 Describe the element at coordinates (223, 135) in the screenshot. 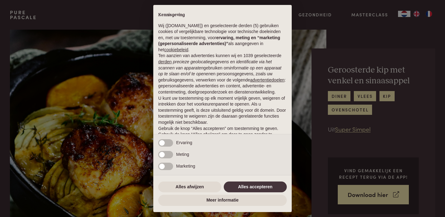

I see `p: Gebruik de knop “Alles accepteren” om toestemming te geven. Gebruik de knop “Alles afwijzen” om d...` at that location.